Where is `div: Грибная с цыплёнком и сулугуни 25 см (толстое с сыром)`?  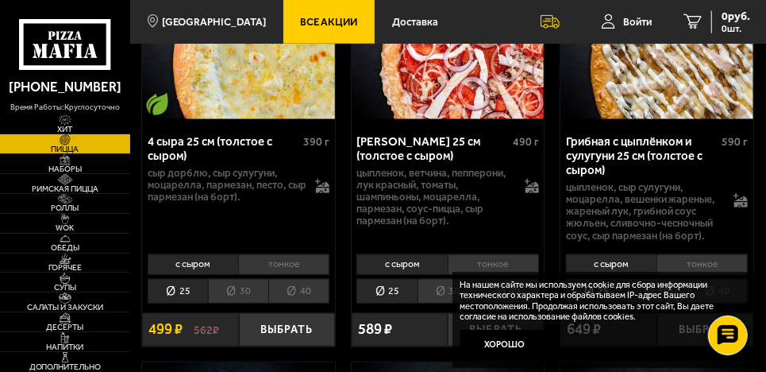 div: Грибная с цыплёнком и сулугуни 25 см (толстое с сыром) is located at coordinates (643, 156).